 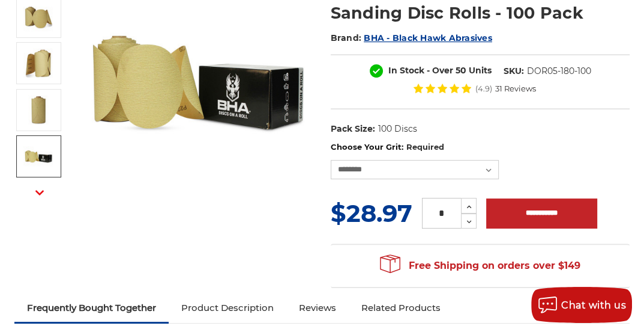 I want to click on small: Required, so click(x=425, y=147).